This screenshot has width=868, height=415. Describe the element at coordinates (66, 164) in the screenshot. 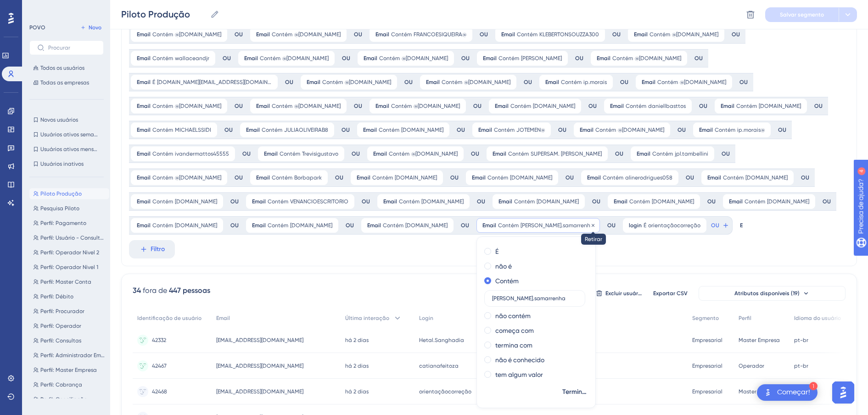

I see `button: Usuários inativos` at that location.